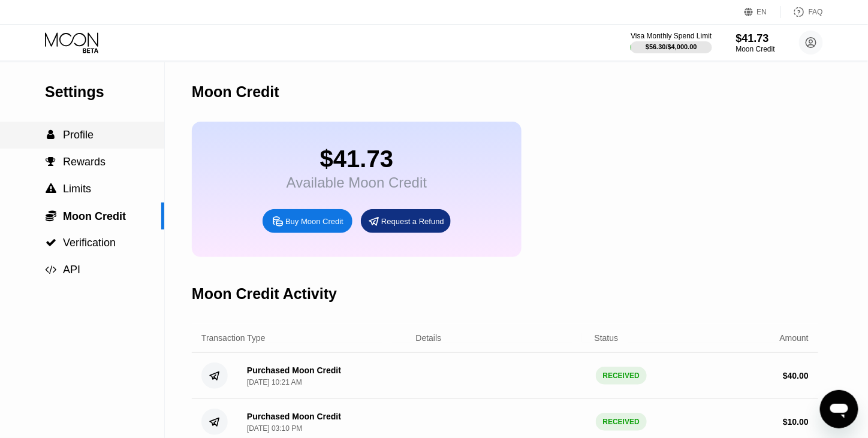  I want to click on div: Status, so click(607, 338).